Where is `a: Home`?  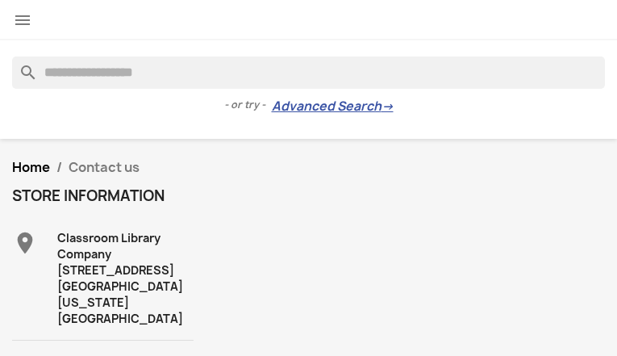 a: Home is located at coordinates (31, 167).